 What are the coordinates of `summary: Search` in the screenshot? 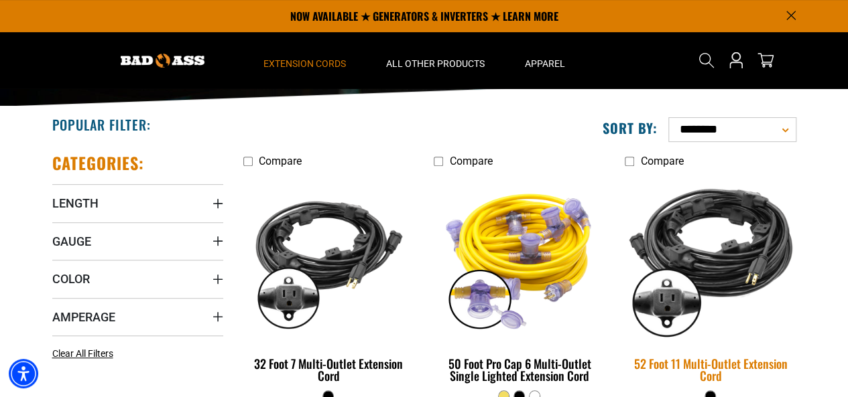 It's located at (706, 60).